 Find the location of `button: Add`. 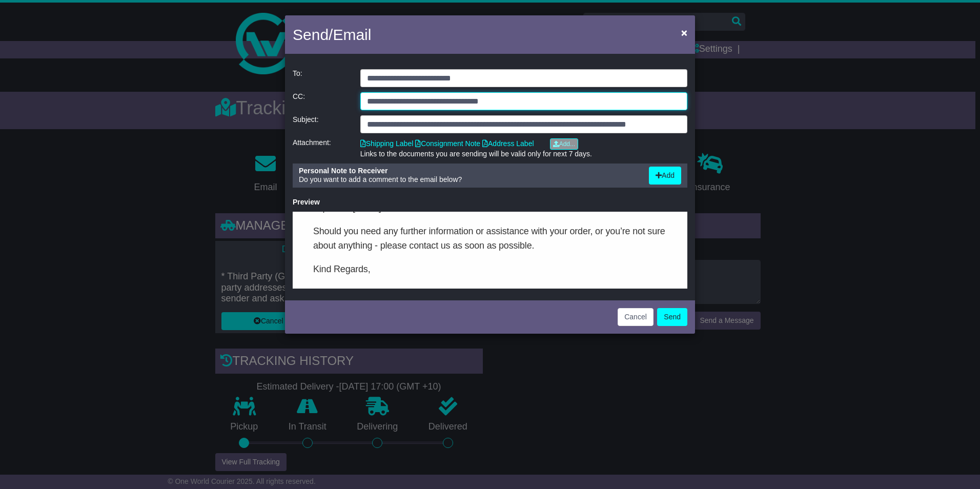

button: Add is located at coordinates (665, 175).